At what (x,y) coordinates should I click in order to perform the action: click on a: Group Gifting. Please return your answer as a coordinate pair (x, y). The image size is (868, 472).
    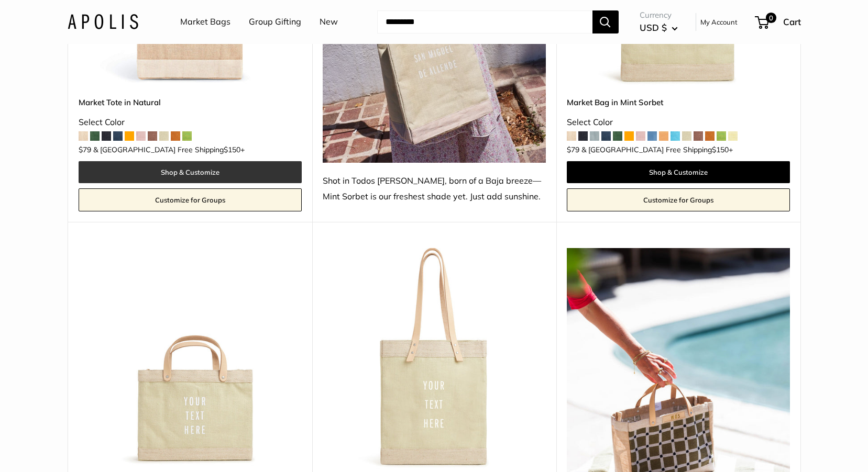
    Looking at the image, I should click on (275, 22).